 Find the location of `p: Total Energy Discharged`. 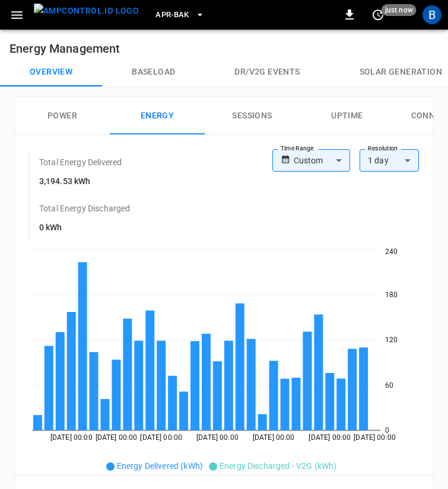

p: Total Energy Discharged is located at coordinates (84, 209).